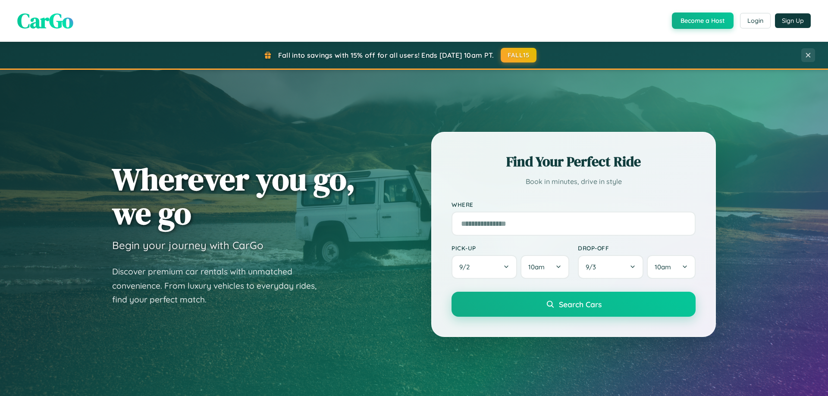 This screenshot has width=828, height=396. I want to click on span: CarGo, so click(45, 21).